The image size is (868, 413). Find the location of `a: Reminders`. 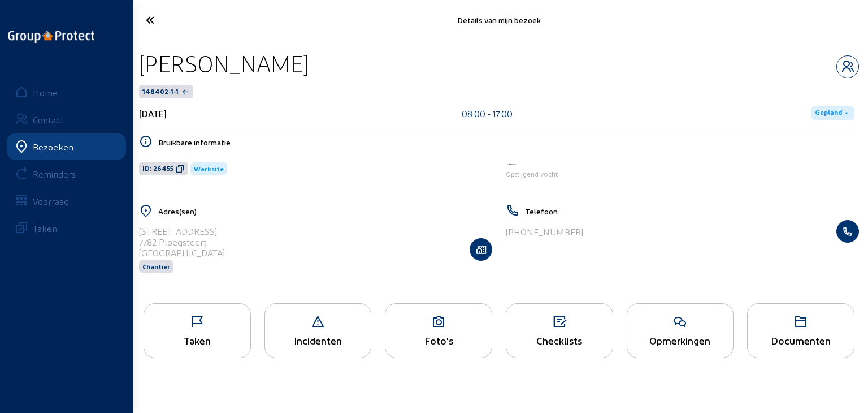

a: Reminders is located at coordinates (66, 173).